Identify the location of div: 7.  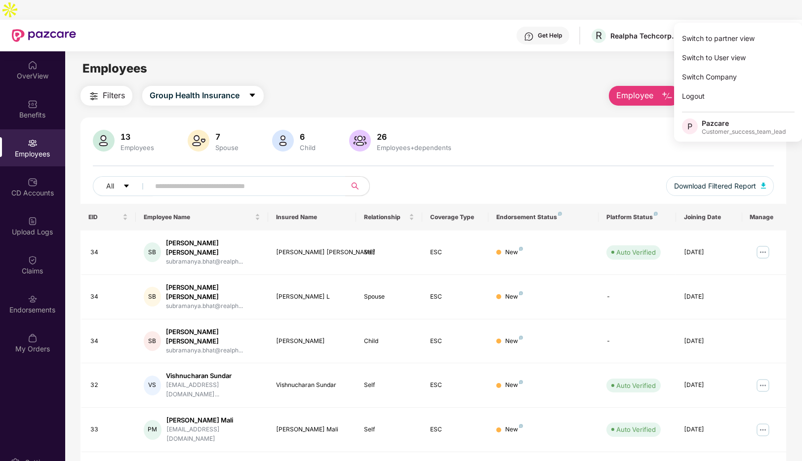
(227, 137).